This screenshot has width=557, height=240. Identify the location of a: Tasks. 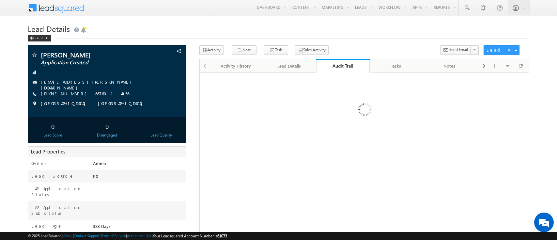
(397, 66).